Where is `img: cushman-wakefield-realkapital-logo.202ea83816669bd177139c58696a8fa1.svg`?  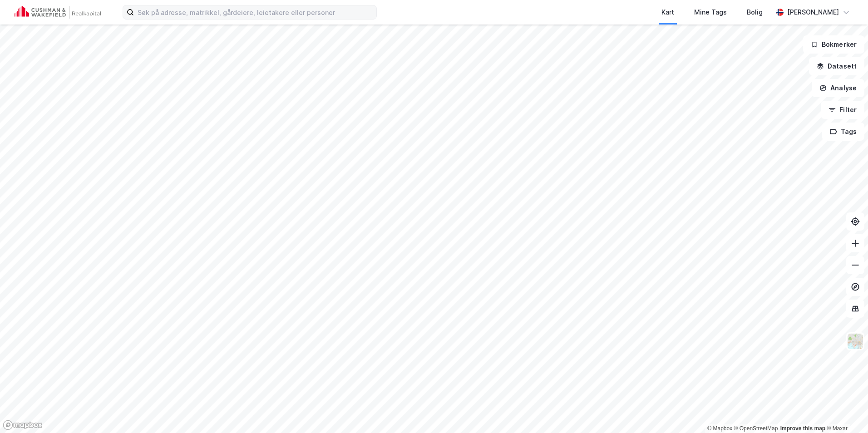
img: cushman-wakefield-realkapital-logo.202ea83816669bd177139c58696a8fa1.svg is located at coordinates (57, 12).